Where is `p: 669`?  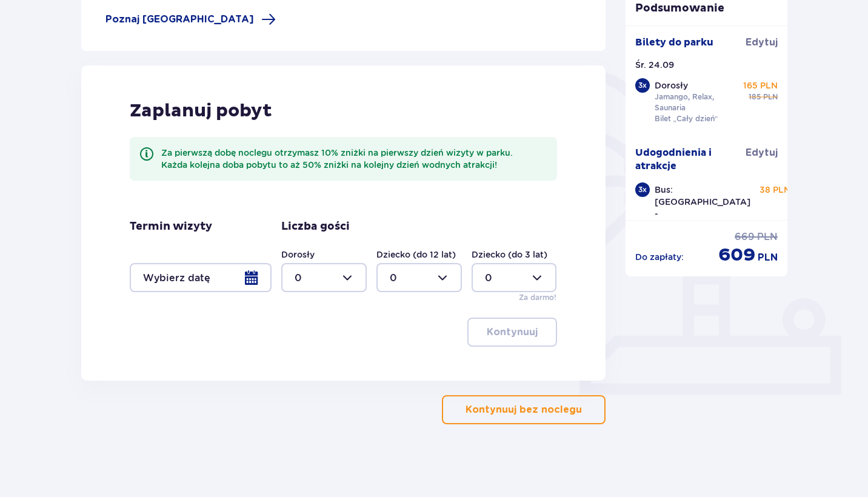 p: 669 is located at coordinates (744, 237).